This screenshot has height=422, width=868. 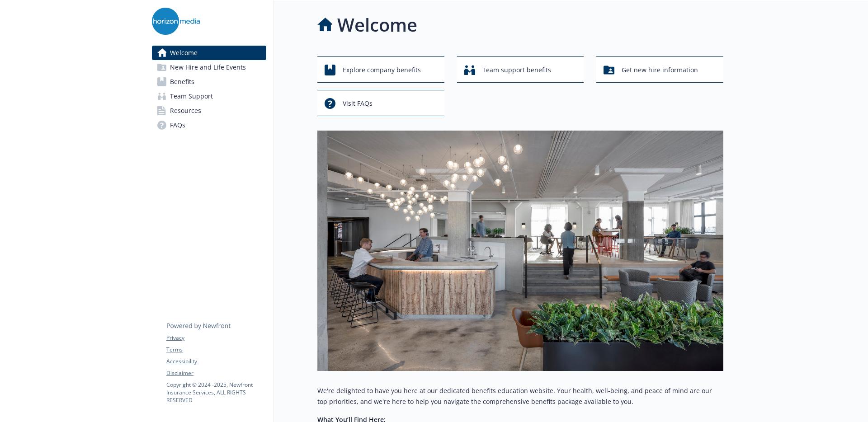 I want to click on span: Get new hire information, so click(x=659, y=70).